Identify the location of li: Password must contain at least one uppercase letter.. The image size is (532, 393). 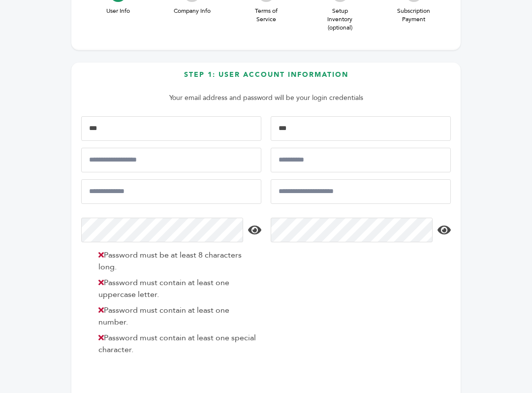
(176, 289).